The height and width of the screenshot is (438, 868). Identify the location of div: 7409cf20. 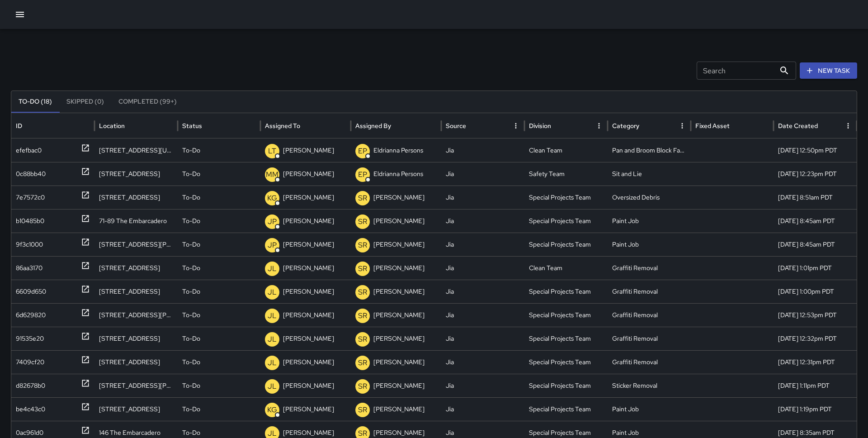
(30, 361).